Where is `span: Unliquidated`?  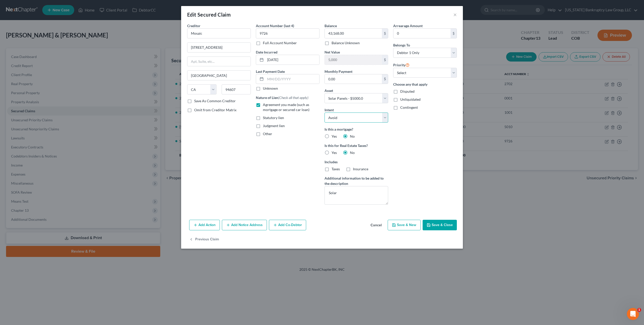
span: Unliquidated is located at coordinates (410, 99).